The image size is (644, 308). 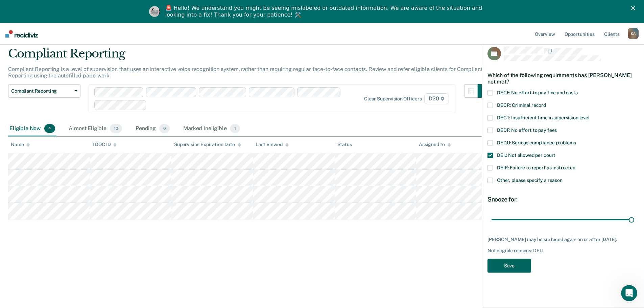 What do you see at coordinates (536, 143) in the screenshot?
I see `span: DEDU: Serious compliance problems` at bounding box center [536, 143].